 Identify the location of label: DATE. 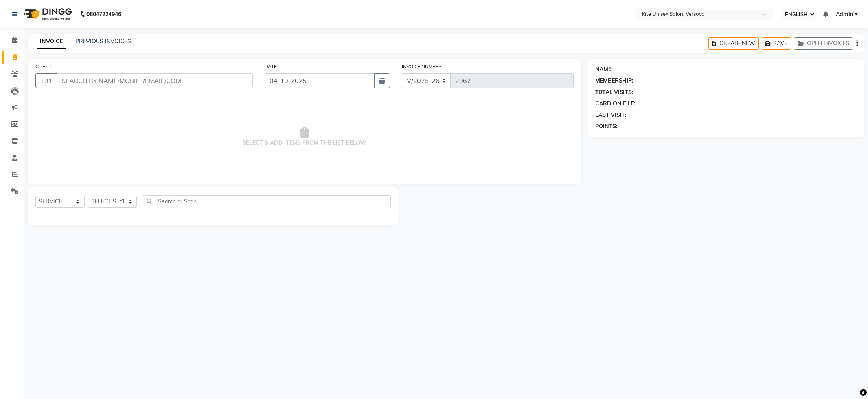
(271, 66).